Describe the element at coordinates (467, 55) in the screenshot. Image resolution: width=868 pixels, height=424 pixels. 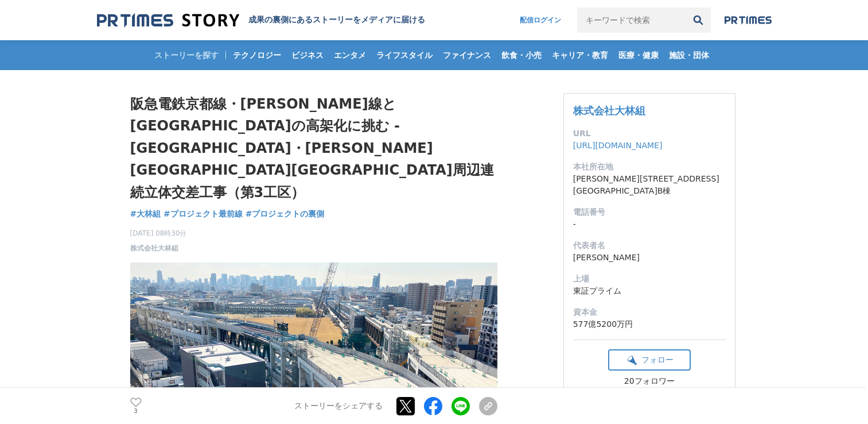
I see `span: ファイナンス` at that location.